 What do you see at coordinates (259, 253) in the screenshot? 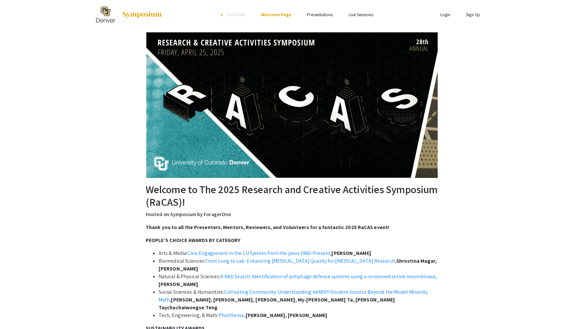
I see `a: Civic Engagement in the CU System from the years 1960-Present` at bounding box center [259, 253].